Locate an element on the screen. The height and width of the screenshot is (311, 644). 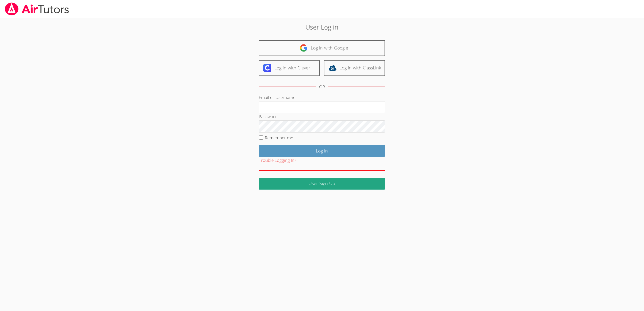
img: airtutors_banner-c4298cdbf04f3fff15de1276eac7730deb9818008684d7c2e4769d2f7ddbe033.png is located at coordinates (37, 9).